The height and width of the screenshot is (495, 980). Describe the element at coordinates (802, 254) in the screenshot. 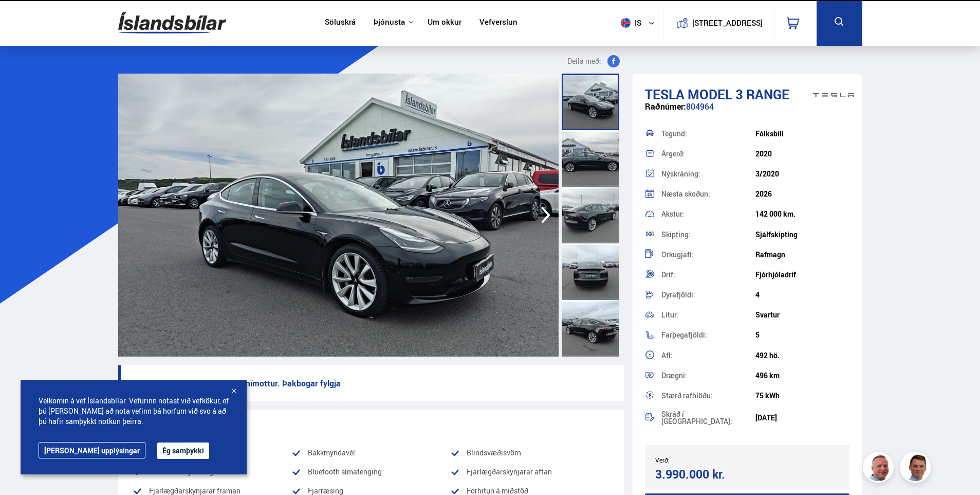

I see `div: Rafmagn` at that location.